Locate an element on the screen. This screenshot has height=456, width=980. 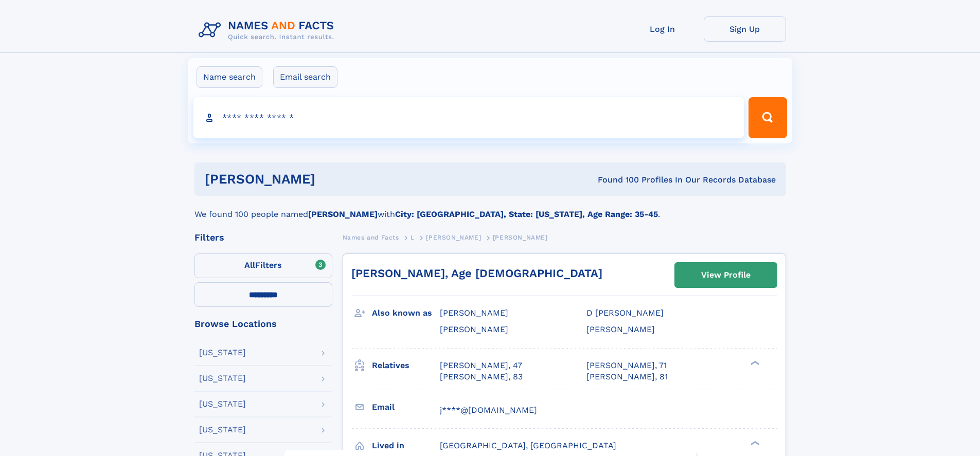
div: Found 100 Profiles In Our Records Database is located at coordinates (616, 180).